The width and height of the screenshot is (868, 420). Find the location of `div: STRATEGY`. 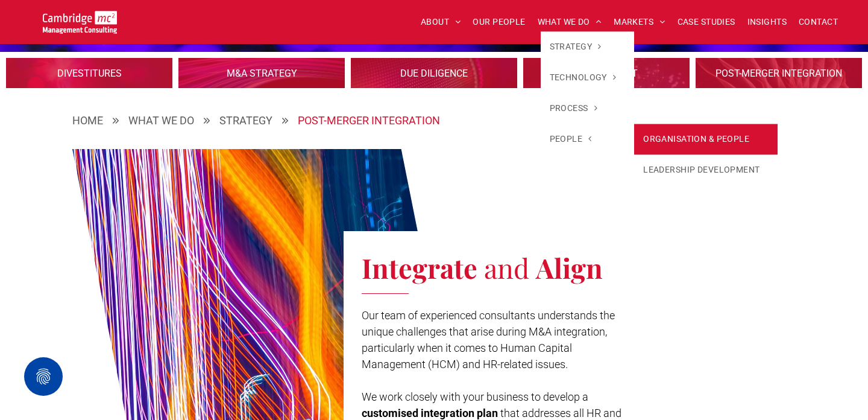

div: STRATEGY is located at coordinates (246, 120).